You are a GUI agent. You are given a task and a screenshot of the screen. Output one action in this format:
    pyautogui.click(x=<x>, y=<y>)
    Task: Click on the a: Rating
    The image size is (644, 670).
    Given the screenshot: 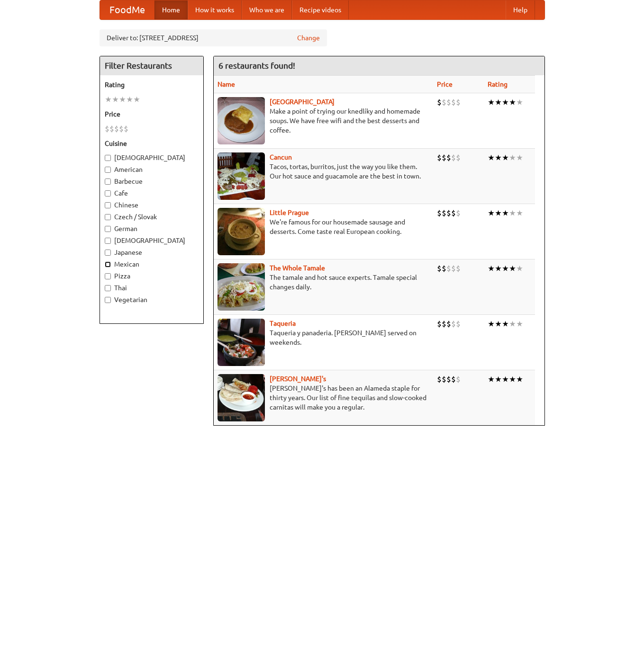 What is the action you would take?
    pyautogui.click(x=497, y=84)
    